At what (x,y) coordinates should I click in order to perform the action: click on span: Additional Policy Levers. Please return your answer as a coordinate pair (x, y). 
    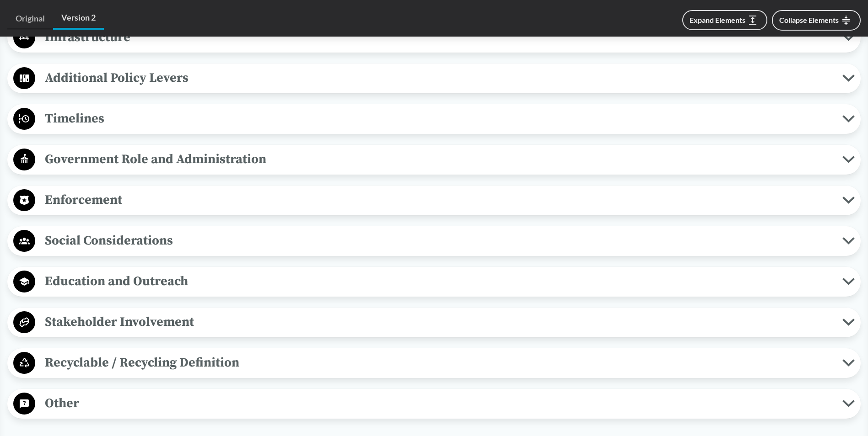
    Looking at the image, I should click on (439, 78).